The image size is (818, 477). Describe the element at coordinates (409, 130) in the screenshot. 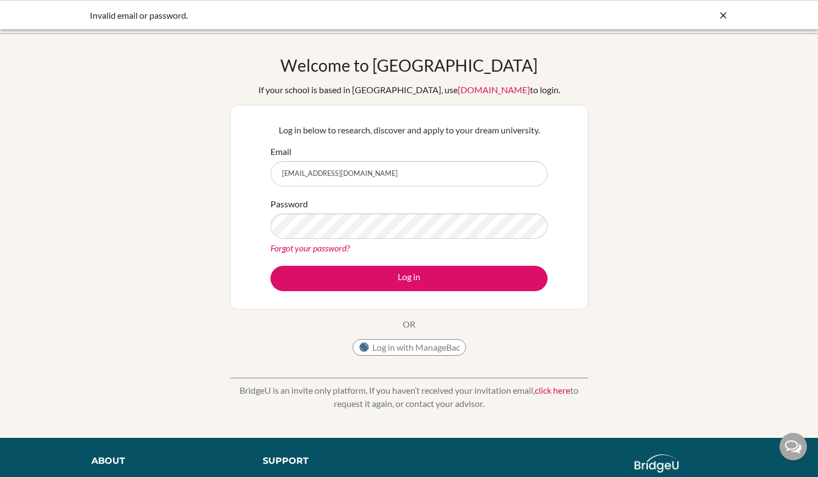

I see `p: Log in below to research, discover and apply to your dream university.` at that location.